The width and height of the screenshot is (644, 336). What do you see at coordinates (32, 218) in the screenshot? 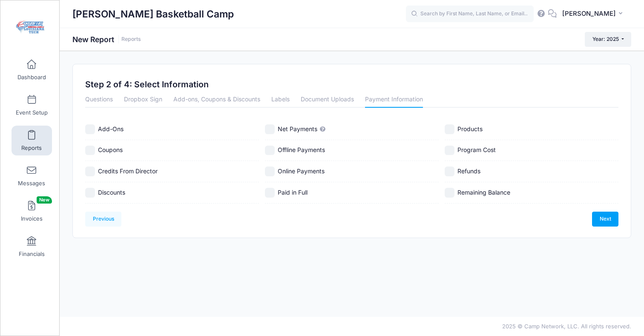
I see `span: Invoices` at bounding box center [32, 218].